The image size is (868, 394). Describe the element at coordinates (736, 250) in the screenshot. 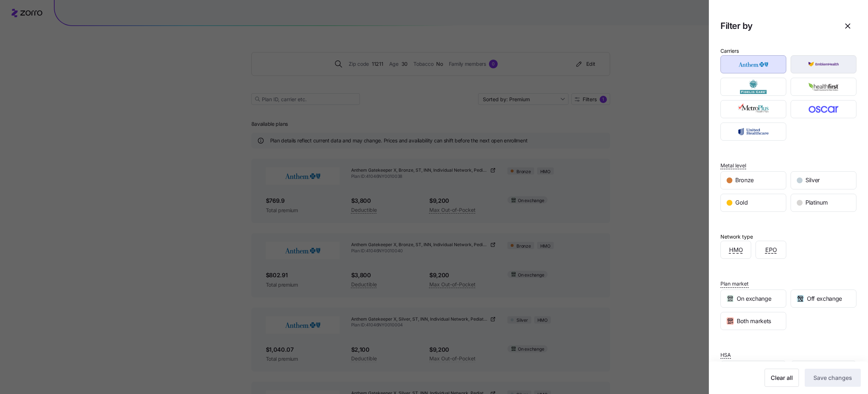

I see `span: HMO` at that location.